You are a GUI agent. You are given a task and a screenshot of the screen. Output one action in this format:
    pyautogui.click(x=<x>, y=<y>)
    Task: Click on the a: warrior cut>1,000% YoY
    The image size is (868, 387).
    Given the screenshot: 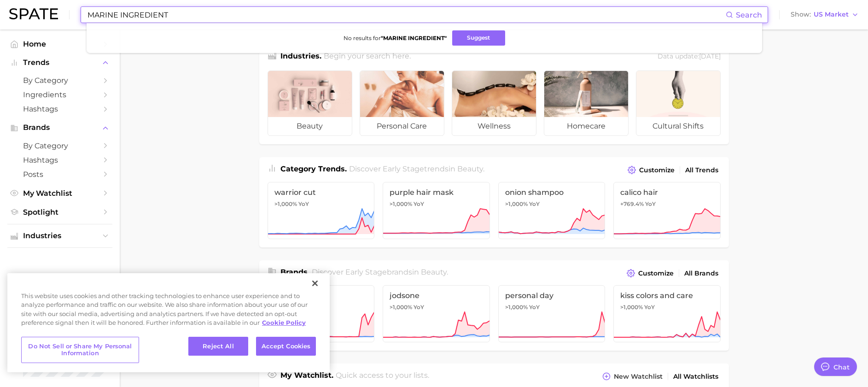 What is the action you would take?
    pyautogui.click(x=321, y=211)
    